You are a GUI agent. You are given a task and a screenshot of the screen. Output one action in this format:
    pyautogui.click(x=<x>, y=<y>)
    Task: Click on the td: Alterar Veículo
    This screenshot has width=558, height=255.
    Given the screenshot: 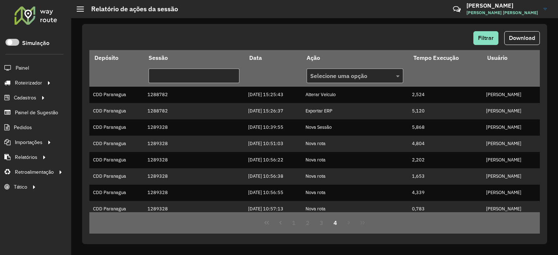 What is the action you would take?
    pyautogui.click(x=355, y=95)
    